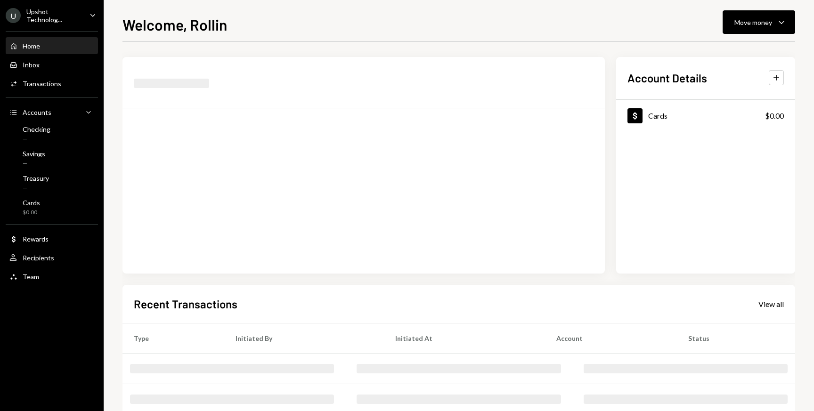 The image size is (814, 411). Describe the element at coordinates (31, 277) in the screenshot. I see `div: Team` at that location.